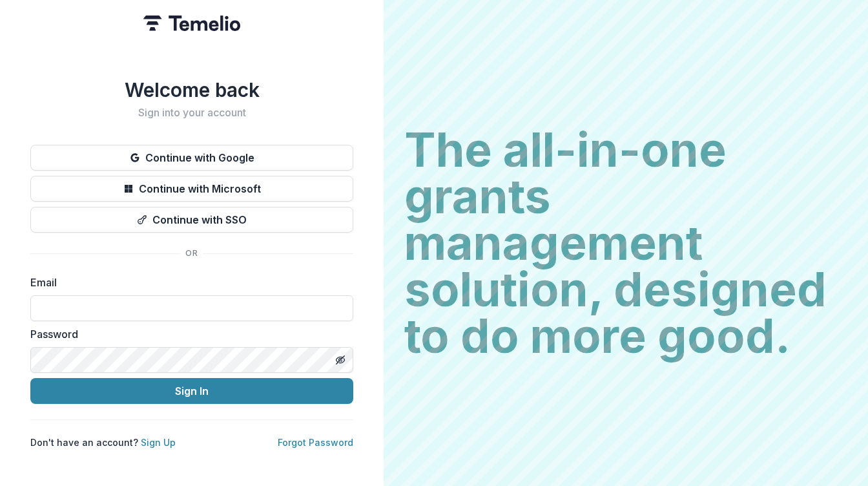  What do you see at coordinates (192, 23) in the screenshot?
I see `img: Temelio` at bounding box center [192, 23].